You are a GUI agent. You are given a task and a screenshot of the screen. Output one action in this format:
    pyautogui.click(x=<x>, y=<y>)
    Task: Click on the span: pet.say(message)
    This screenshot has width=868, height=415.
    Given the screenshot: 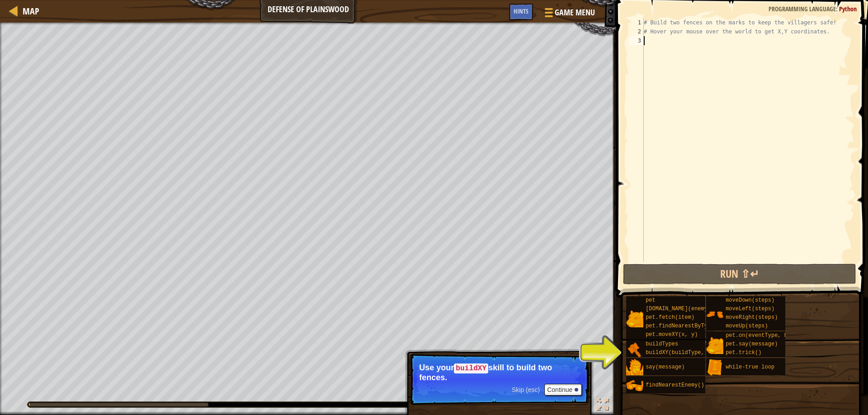 What is the action you would take?
    pyautogui.click(x=752, y=344)
    